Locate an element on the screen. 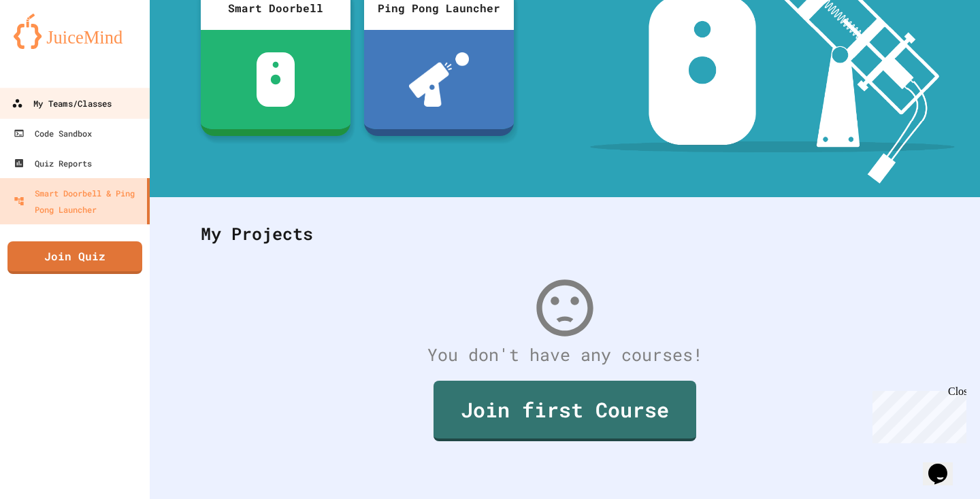 The height and width of the screenshot is (499, 980). img: ppl-with-ball.png is located at coordinates (439, 80).